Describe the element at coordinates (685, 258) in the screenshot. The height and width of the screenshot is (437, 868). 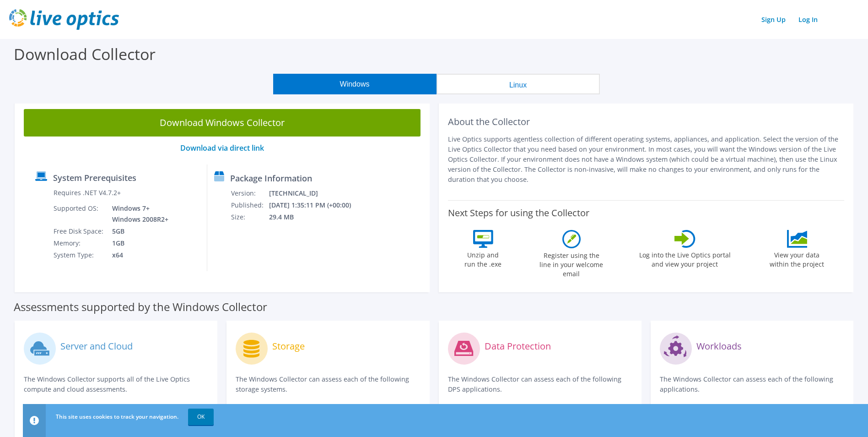
I see `label: Log into the Live Optics portal and view your project` at that location.